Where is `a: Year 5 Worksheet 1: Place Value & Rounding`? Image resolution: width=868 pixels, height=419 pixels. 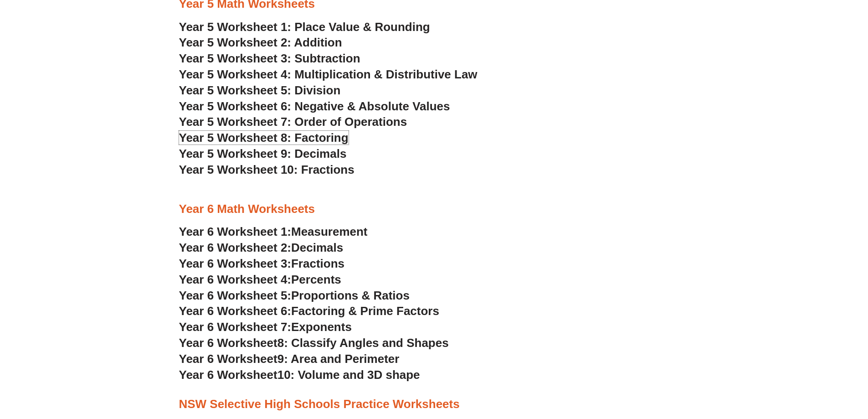 a: Year 5 Worksheet 1: Place Value & Rounding is located at coordinates (304, 27).